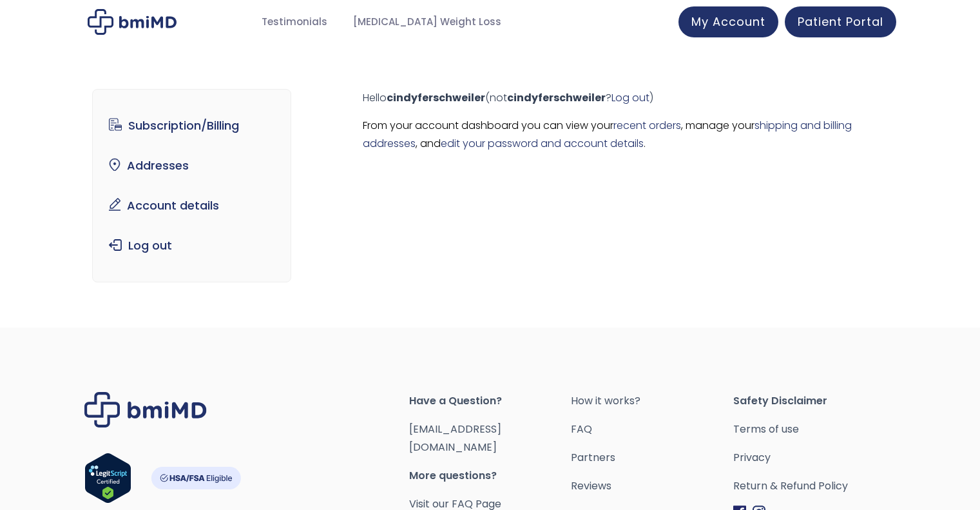 The height and width of the screenshot is (510, 980). I want to click on a: Privacy, so click(814, 458).